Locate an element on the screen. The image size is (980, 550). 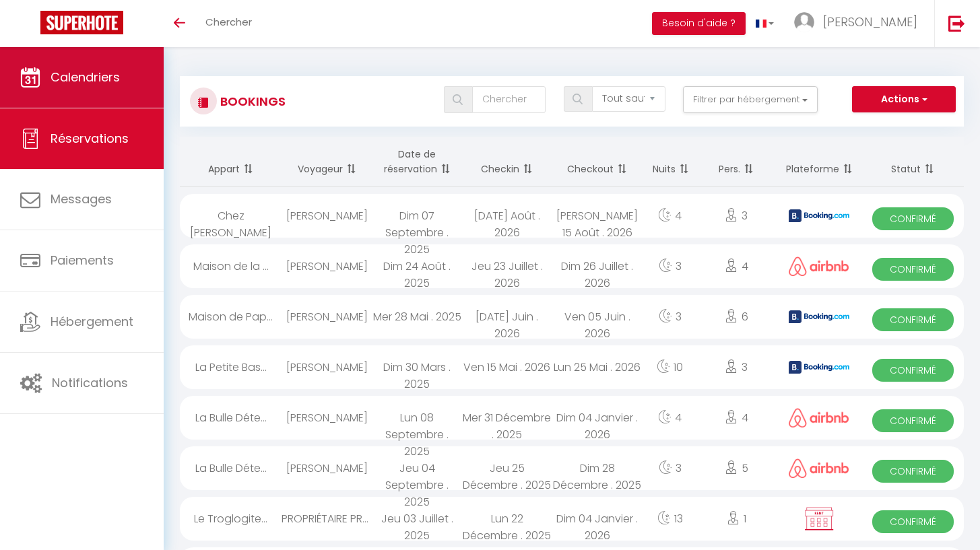
th: Sort by checkin is located at coordinates (507, 162).